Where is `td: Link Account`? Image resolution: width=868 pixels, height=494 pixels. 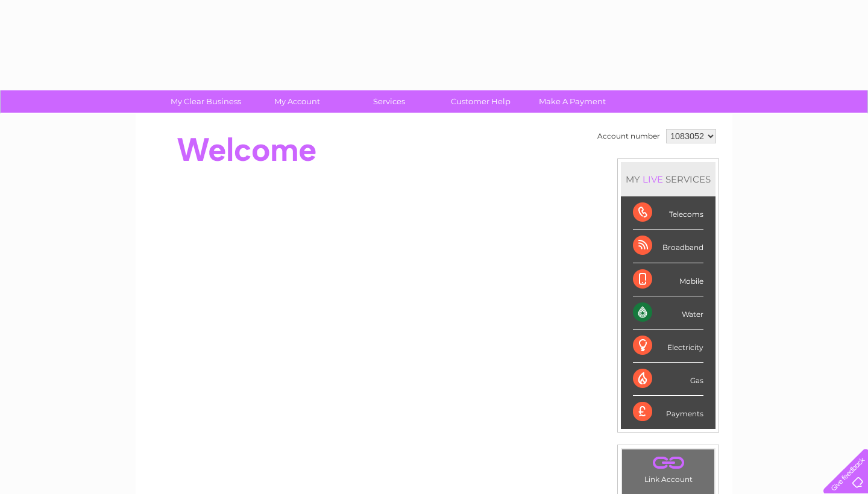
td: Link Account is located at coordinates (668, 468).